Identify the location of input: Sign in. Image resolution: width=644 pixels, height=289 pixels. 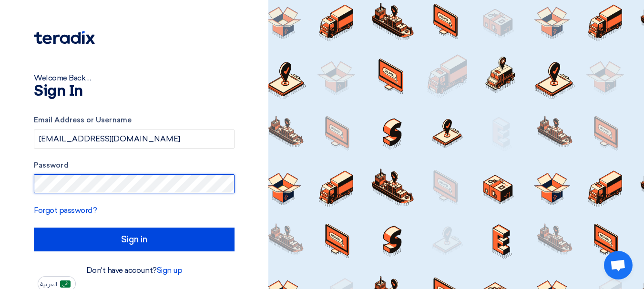
(134, 240).